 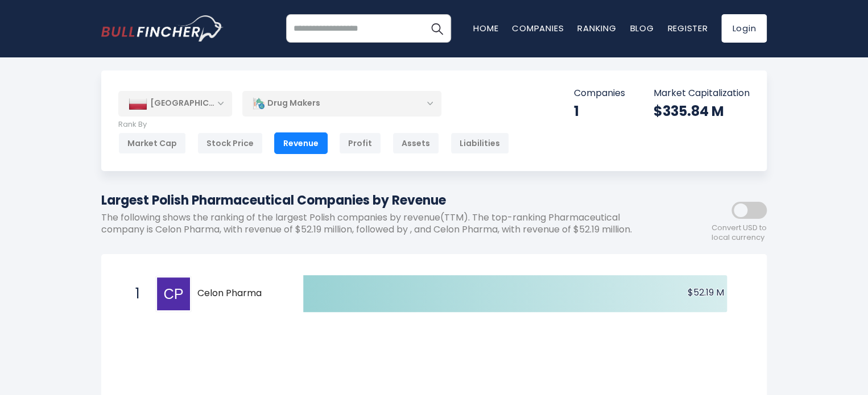 What do you see at coordinates (173, 293) in the screenshot?
I see `img: Celon Pharma` at bounding box center [173, 293].